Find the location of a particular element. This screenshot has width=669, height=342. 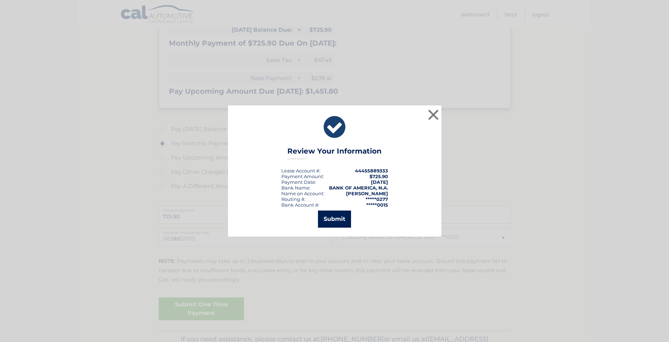

div: Routing #: is located at coordinates (294, 199).